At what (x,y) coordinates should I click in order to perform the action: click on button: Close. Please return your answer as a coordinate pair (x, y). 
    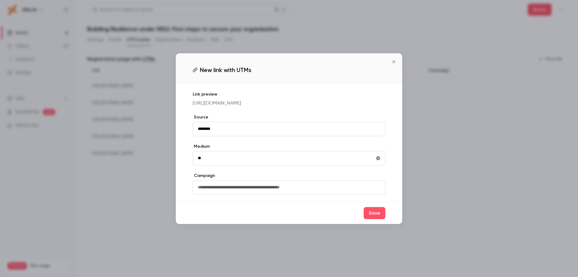
    Looking at the image, I should click on (394, 62).